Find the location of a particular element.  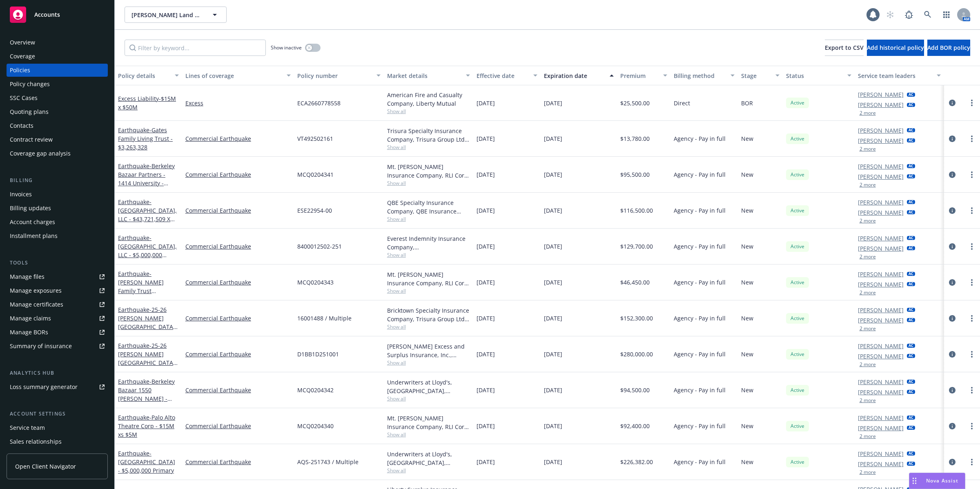

span: D1BB1D251001 is located at coordinates (318, 354).